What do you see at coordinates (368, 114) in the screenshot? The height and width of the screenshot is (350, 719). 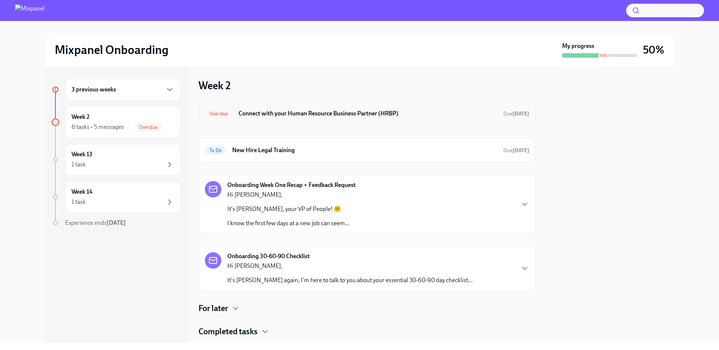 I see `h6: Connect with your Human Resource Business Partner (HRBP)` at bounding box center [368, 114].